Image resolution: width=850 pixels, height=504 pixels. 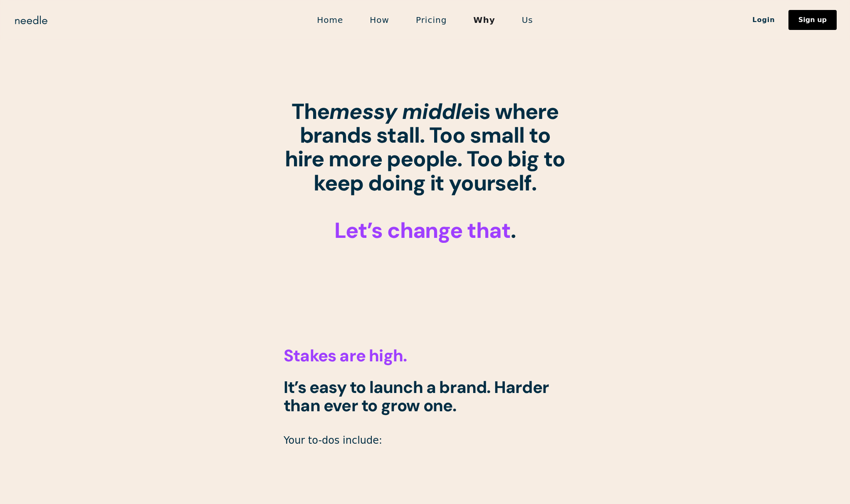 I want to click on a: How, so click(x=379, y=20).